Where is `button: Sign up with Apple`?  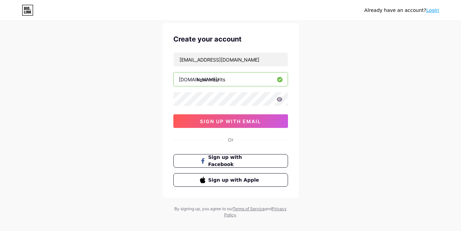
button: Sign up with Apple is located at coordinates (230, 180).